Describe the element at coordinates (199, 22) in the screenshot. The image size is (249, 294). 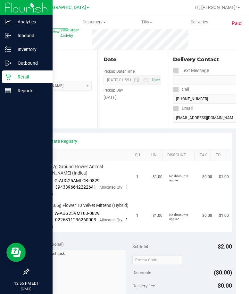
I see `span: Deliveries` at that location.